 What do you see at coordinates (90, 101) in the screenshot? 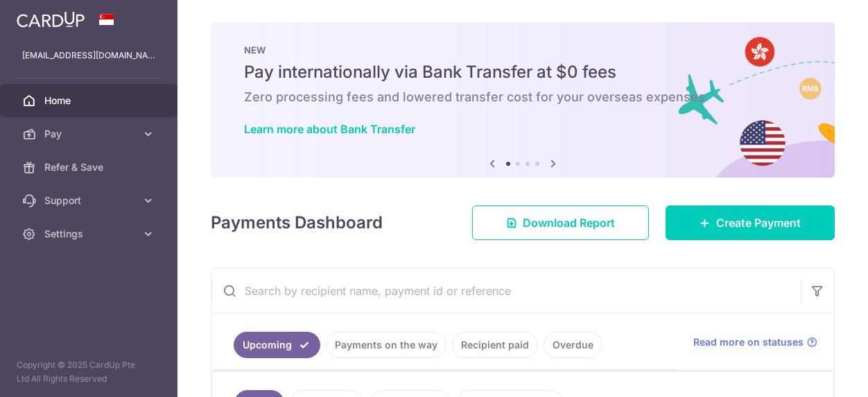
I see `span: Home` at bounding box center [90, 101].